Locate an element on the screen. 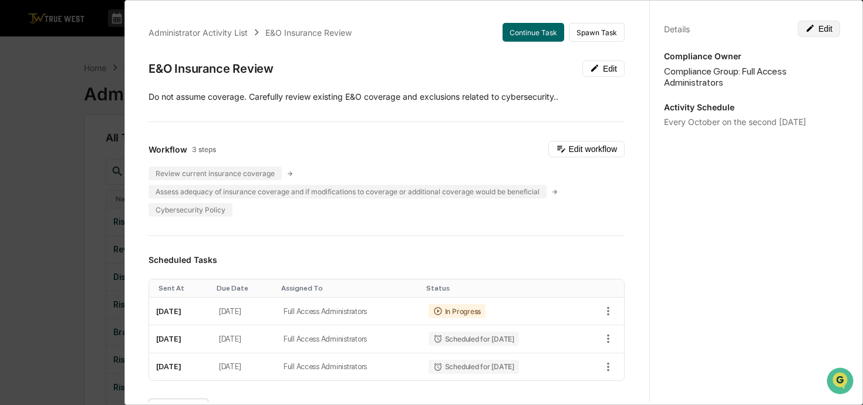 This screenshot has height=405, width=863. img: f2157a4c-a0d3-4daa-907e-bb6f0de503a5-1751232295721 is located at coordinates (15, 15).